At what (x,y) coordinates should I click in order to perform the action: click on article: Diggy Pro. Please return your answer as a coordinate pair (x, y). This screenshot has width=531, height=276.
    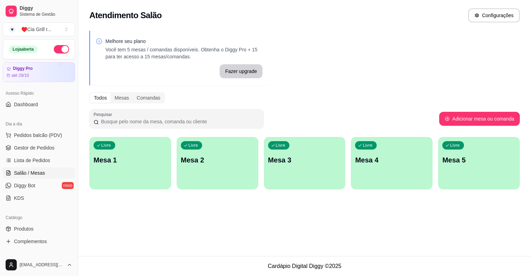
    Looking at the image, I should click on (23, 68).